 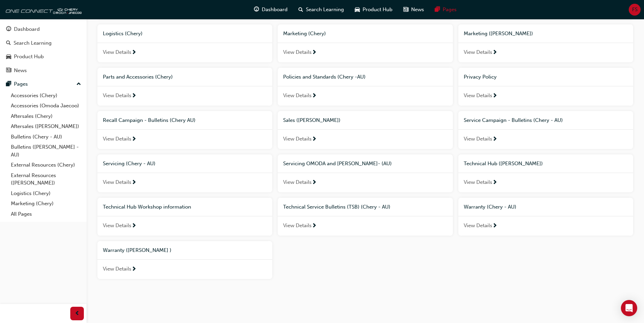 What do you see at coordinates (374, 10) in the screenshot?
I see `a: car-iconProduct Hub` at bounding box center [374, 10].